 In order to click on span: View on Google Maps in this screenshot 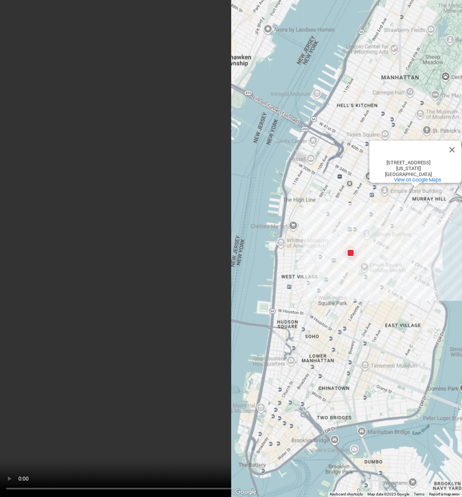, I will do `click(418, 180)`.